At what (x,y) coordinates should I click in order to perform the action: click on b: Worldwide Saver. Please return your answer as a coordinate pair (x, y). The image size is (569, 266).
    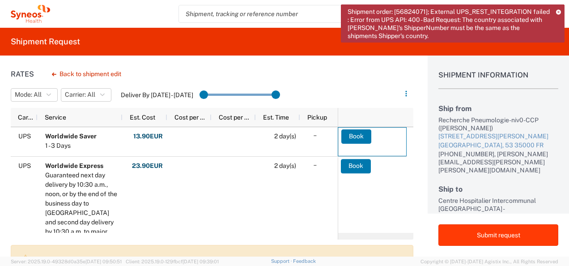
    Looking at the image, I should click on (71, 136).